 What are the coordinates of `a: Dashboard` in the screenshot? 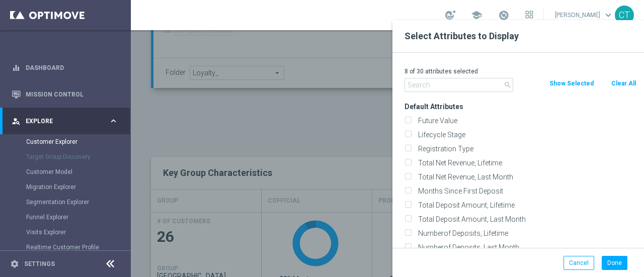 It's located at (72, 68).